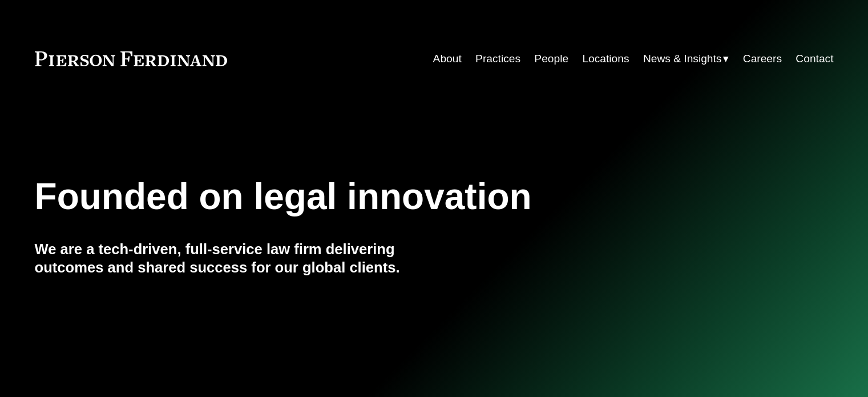 The height and width of the screenshot is (397, 868). What do you see at coordinates (498, 59) in the screenshot?
I see `a: Practices` at bounding box center [498, 59].